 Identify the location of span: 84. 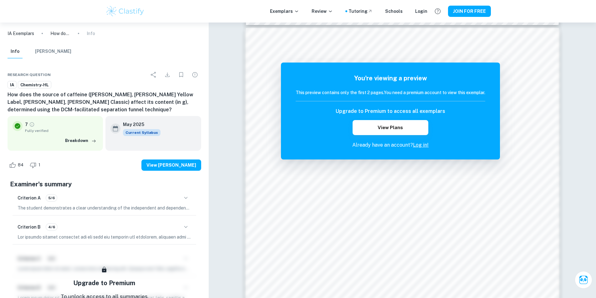
(21, 165).